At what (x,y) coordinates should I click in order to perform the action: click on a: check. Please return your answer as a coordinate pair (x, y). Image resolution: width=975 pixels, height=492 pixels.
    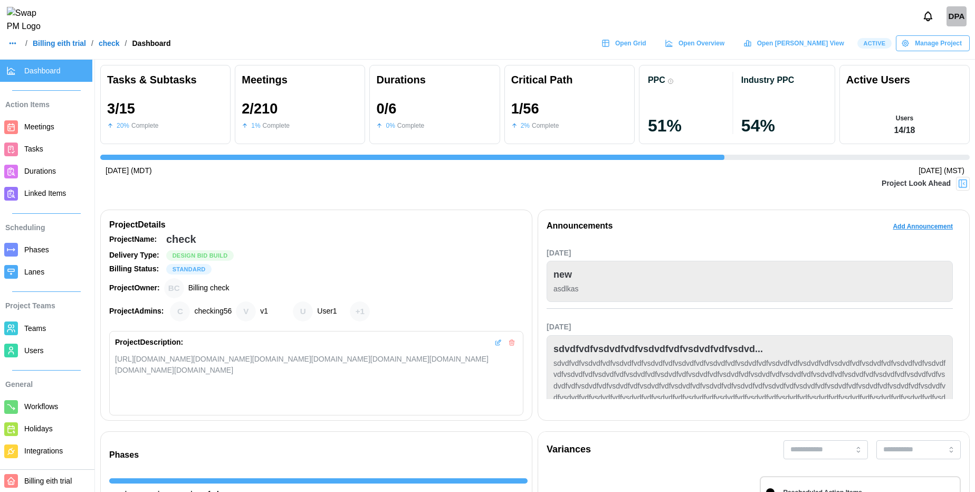
    Looking at the image, I should click on (109, 43).